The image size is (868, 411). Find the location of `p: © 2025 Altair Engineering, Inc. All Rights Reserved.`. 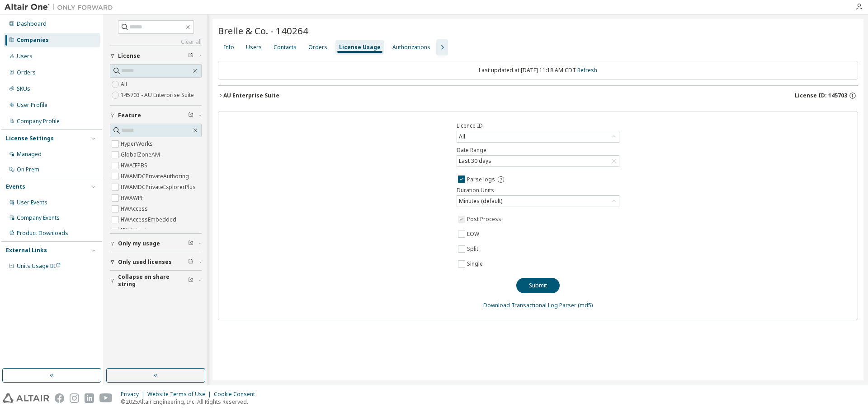

p: © 2025 Altair Engineering, Inc. All Rights Reserved. is located at coordinates (190, 402).